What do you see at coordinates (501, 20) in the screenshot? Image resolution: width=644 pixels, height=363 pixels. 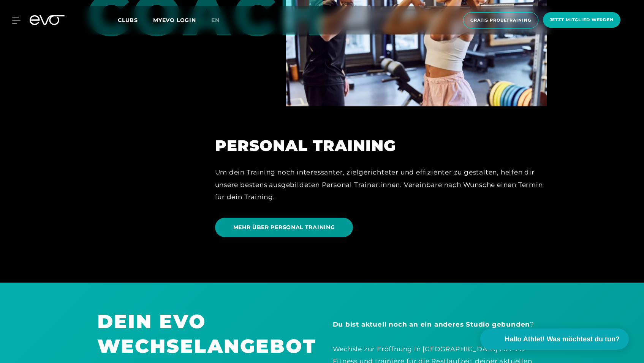 I see `a: Gratis Probetraining` at bounding box center [501, 20].